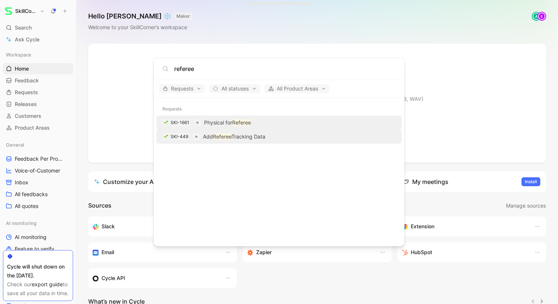  Describe the element at coordinates (235, 89) in the screenshot. I see `button: All statuses` at that location.